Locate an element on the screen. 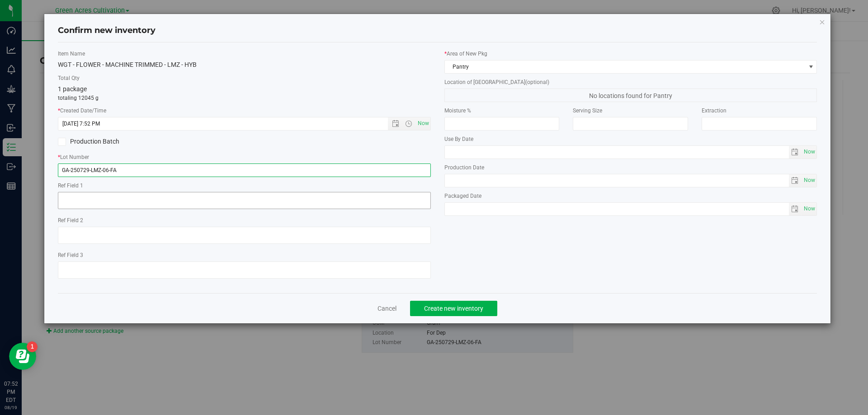 This screenshot has height=415, width=868. label: Use By Date is located at coordinates (630, 139).